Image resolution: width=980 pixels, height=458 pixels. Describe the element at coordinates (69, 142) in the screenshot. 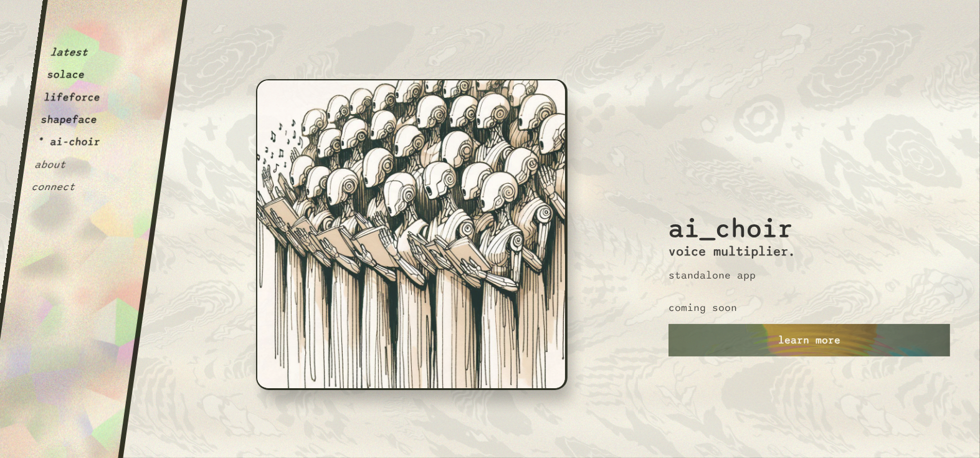

I see `button: * ai-choir` at that location.